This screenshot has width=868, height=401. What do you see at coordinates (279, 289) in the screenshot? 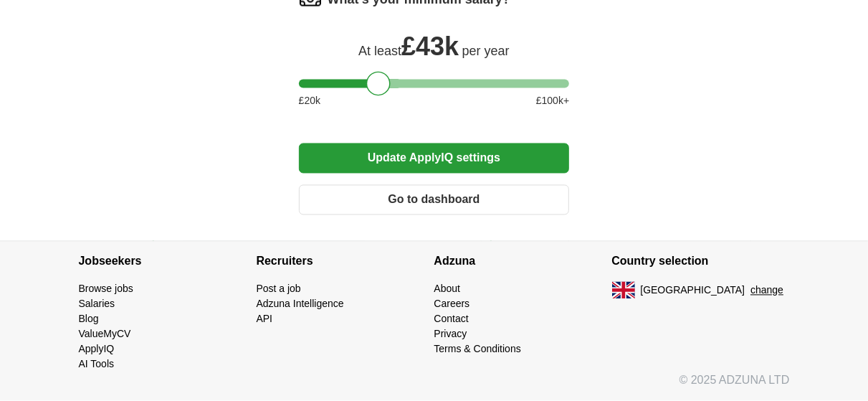
I see `a: Post a job` at bounding box center [279, 289].